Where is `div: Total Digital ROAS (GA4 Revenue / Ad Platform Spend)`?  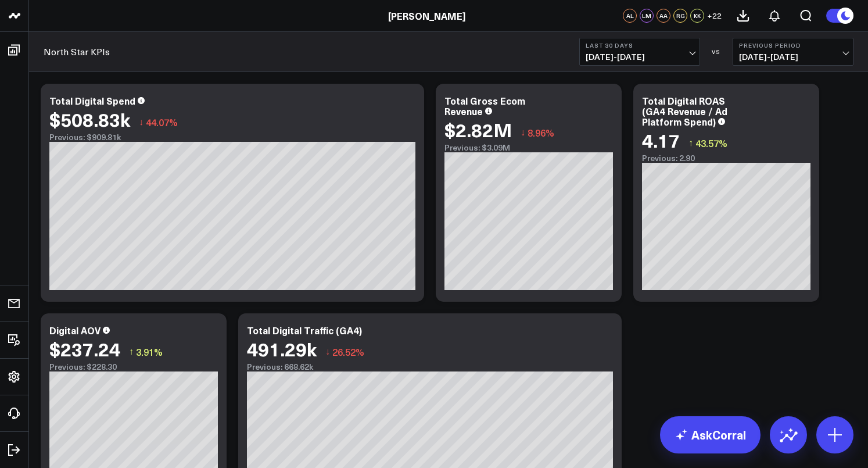
div: Total Digital ROAS (GA4 Revenue / Ad Platform Spend) is located at coordinates (685, 111).